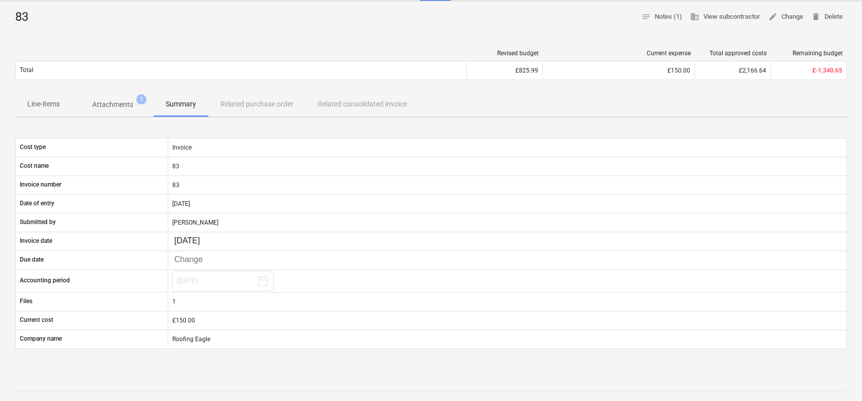 This screenshot has width=862, height=401. What do you see at coordinates (816, 17) in the screenshot?
I see `span: delete` at bounding box center [816, 17].